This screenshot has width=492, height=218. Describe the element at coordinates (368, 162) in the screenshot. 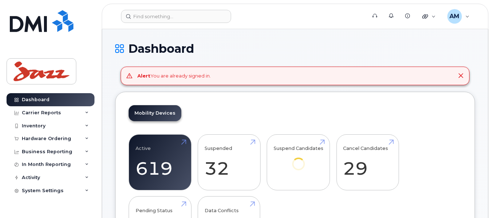

I see `a: Cancel Candidates 29` at that location.